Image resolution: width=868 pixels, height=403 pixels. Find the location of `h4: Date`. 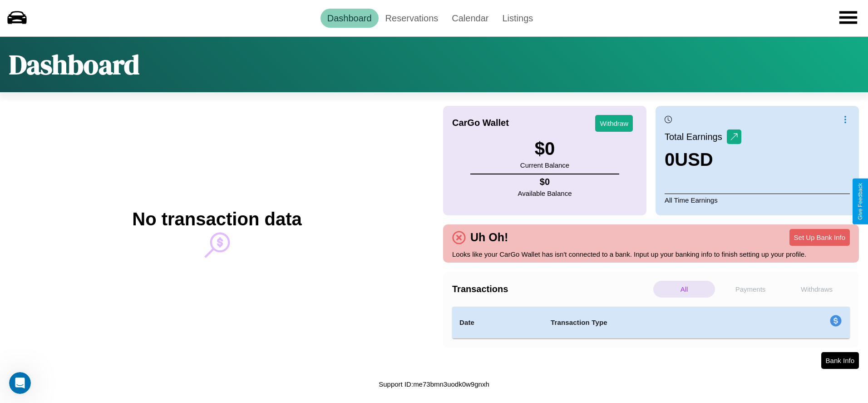

h4: Date is located at coordinates (497, 323).